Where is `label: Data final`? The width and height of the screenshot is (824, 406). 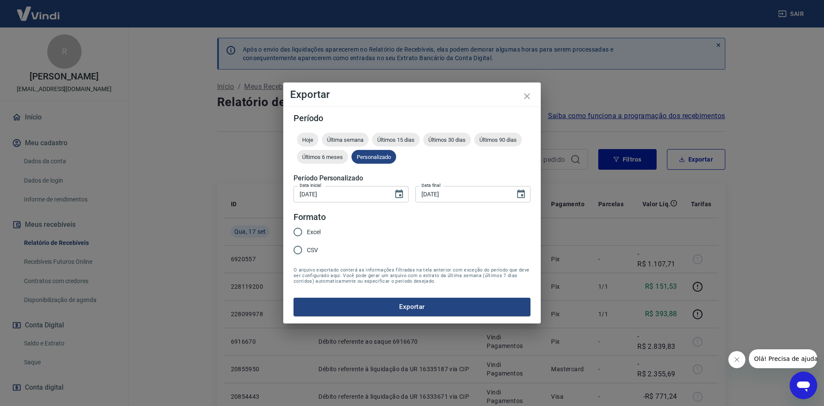 label: Data final is located at coordinates (431, 185).